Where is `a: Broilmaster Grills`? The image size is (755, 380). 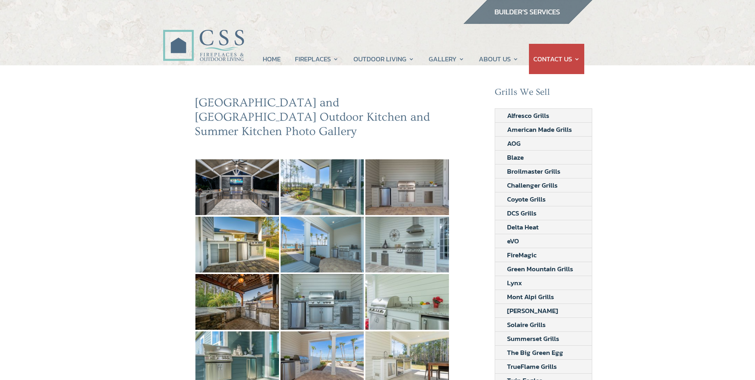
a: Broilmaster Grills is located at coordinates (534, 171).